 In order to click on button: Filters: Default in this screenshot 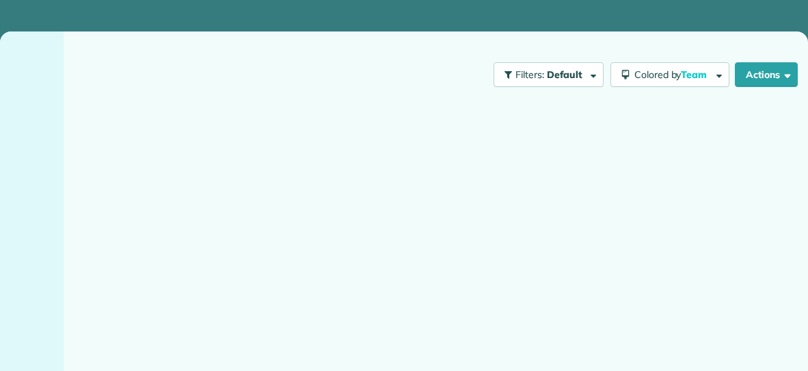, I will do `click(548, 75)`.